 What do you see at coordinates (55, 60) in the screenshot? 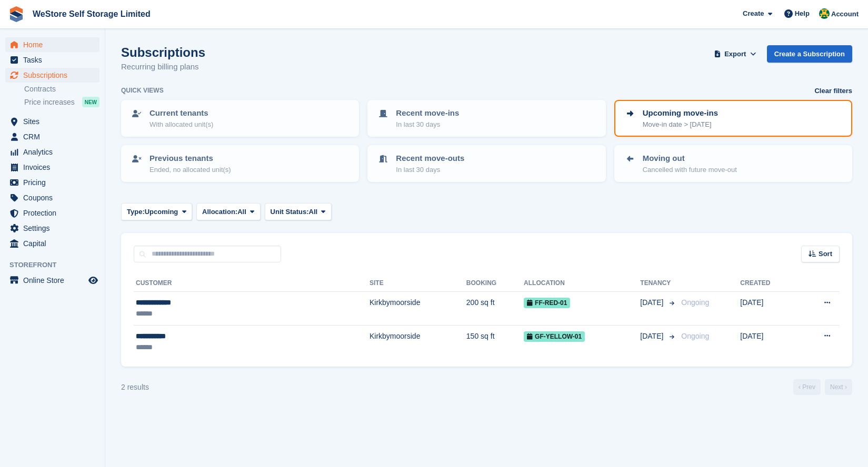
I see `span: Tasks` at bounding box center [55, 60].